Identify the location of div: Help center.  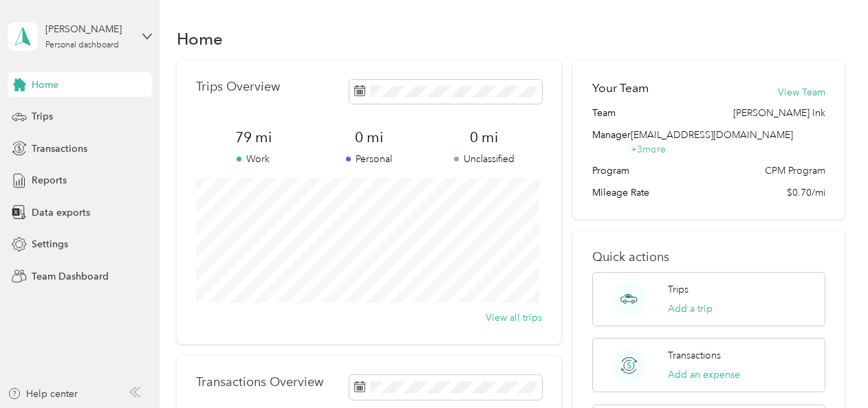
(43, 394).